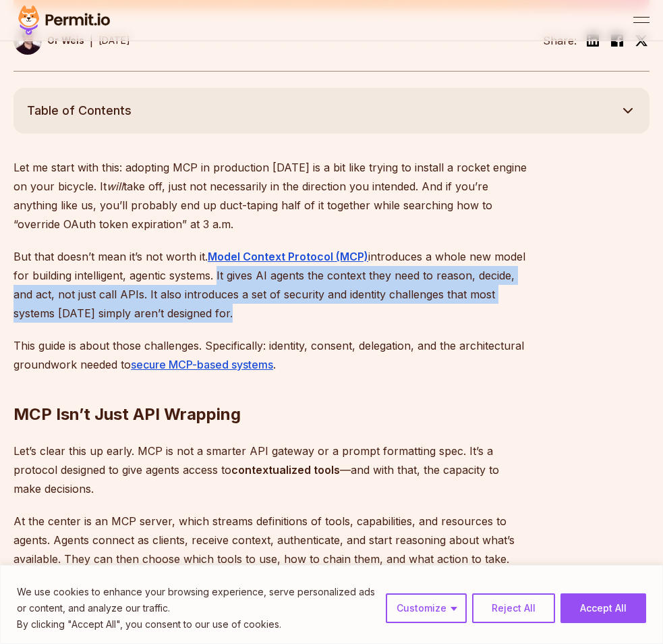 The width and height of the screenshot is (663, 644). What do you see at coordinates (202, 364) in the screenshot?
I see `a: secure MCP-based systems` at bounding box center [202, 364].